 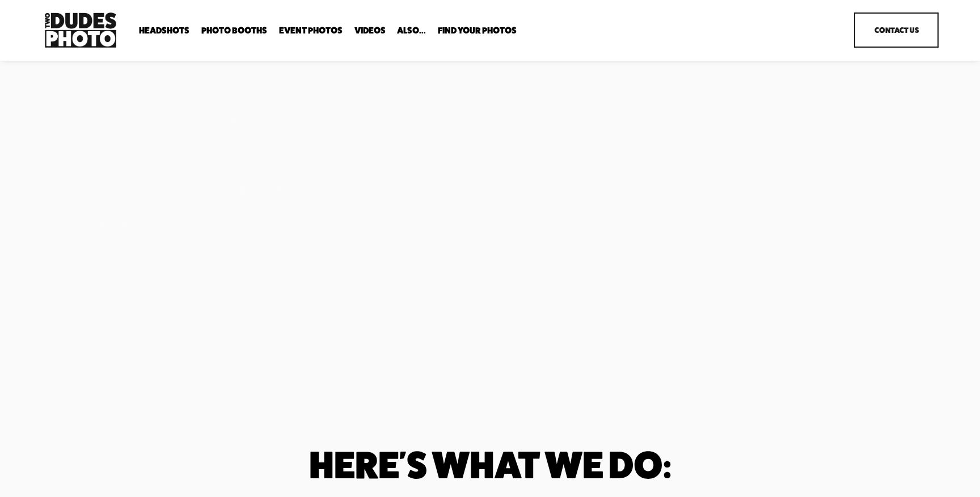 I want to click on a: Event Photos, so click(x=311, y=30).